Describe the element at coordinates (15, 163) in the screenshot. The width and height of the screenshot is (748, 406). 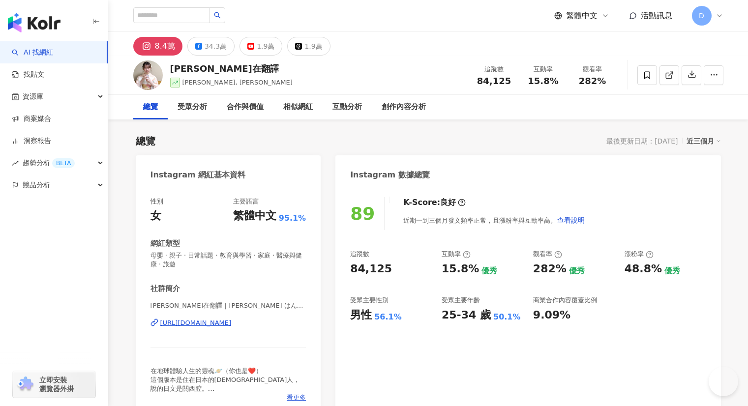
I see `span: rise` at that location.